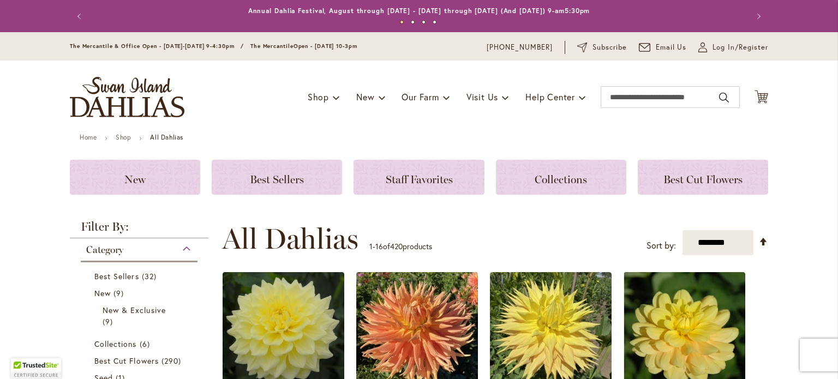  Describe the element at coordinates (88, 137) in the screenshot. I see `a: Home` at that location.